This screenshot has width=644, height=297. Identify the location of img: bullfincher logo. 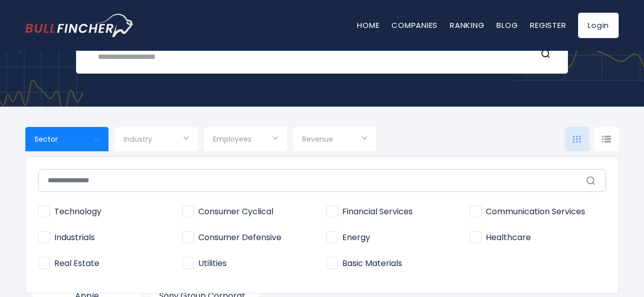
(80, 26).